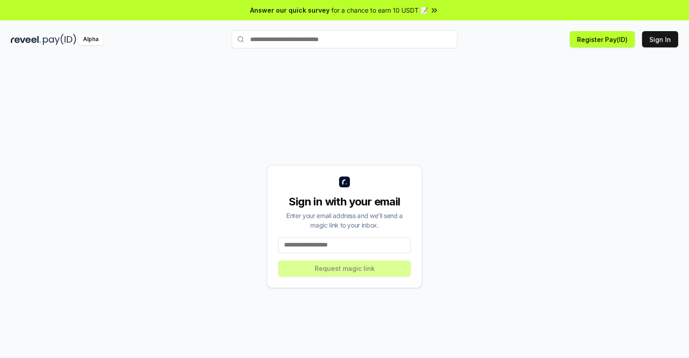 The height and width of the screenshot is (358, 689). I want to click on div: Sign in with your email, so click(344, 202).